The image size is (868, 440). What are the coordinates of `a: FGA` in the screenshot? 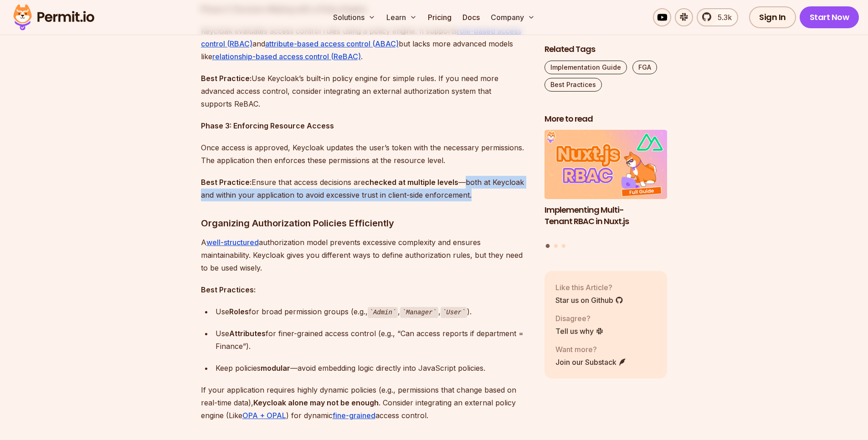 It's located at (645, 68).